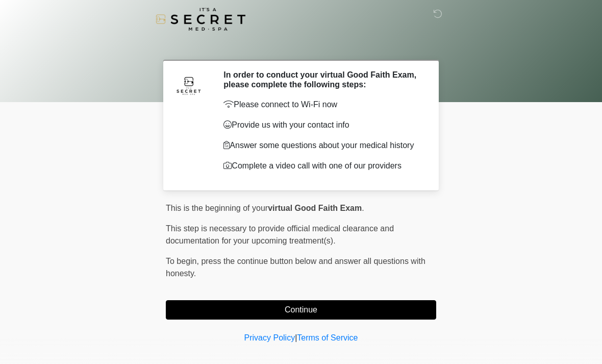 The image size is (602, 364). What do you see at coordinates (322, 166) in the screenshot?
I see `p: Complete a video call with one of our providers` at bounding box center [322, 166].